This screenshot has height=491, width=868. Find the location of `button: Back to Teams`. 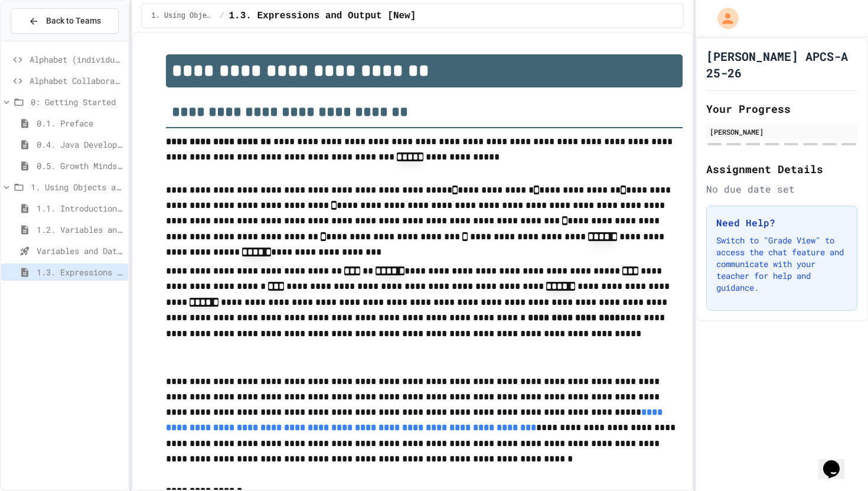

button: Back to Teams is located at coordinates (64, 21).